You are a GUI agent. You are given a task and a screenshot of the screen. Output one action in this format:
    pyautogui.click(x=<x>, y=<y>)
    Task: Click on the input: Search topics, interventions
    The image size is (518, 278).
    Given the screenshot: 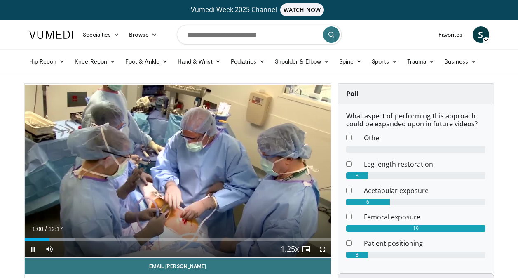 What is the action you would take?
    pyautogui.click(x=259, y=35)
    